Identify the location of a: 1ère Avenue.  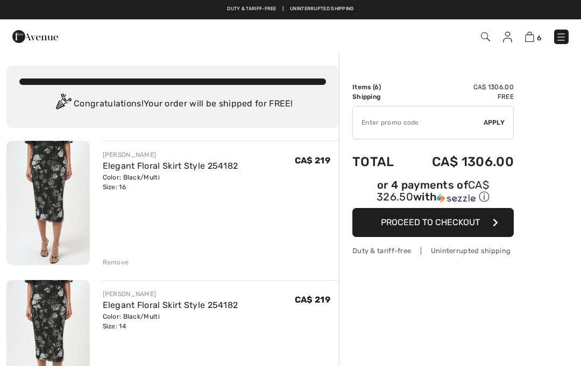
(35, 35).